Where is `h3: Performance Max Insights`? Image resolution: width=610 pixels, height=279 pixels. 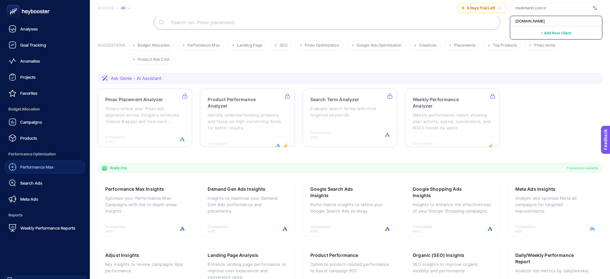 h3: Performance Max Insights is located at coordinates (134, 189).